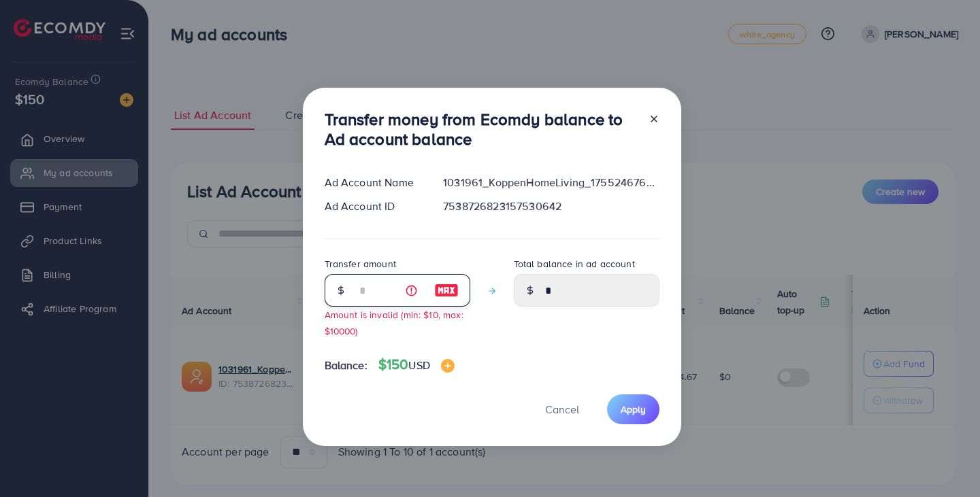  Describe the element at coordinates (373, 206) in the screenshot. I see `div: Ad Account ID` at that location.